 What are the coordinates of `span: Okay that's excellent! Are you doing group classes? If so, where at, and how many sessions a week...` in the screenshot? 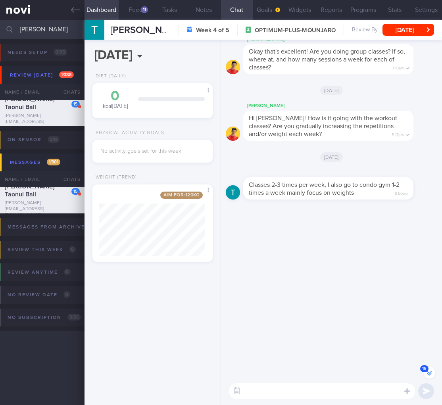 It's located at (327, 60).